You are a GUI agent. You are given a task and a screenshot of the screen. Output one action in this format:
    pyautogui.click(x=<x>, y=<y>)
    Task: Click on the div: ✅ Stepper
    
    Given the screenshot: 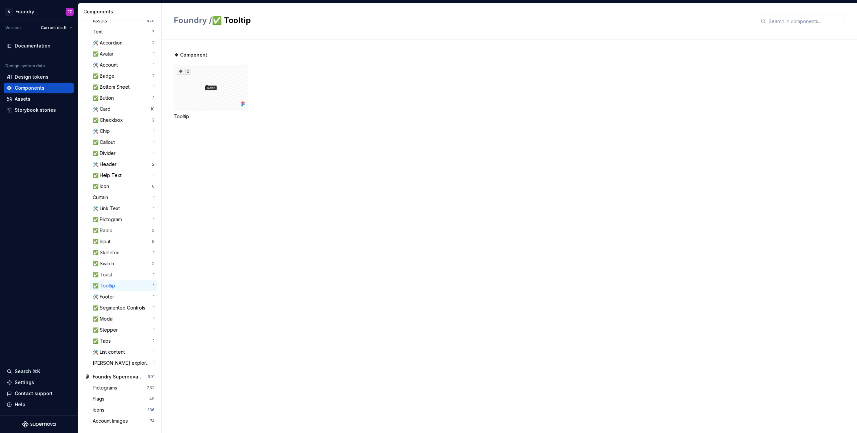 What is the action you would take?
    pyautogui.click(x=106, y=330)
    